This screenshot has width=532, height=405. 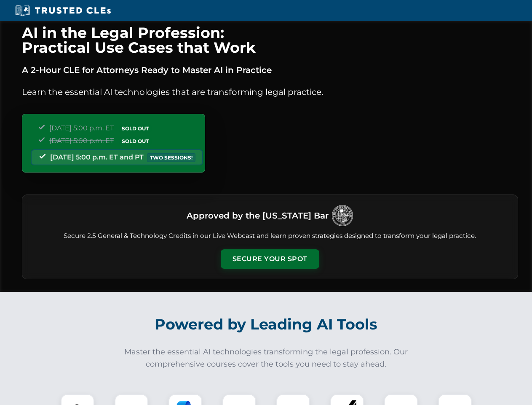 I want to click on p: Secure 2.5 General & Technology Credits in our Live Webcast and learn proven strategies designed ..., so click(x=270, y=236).